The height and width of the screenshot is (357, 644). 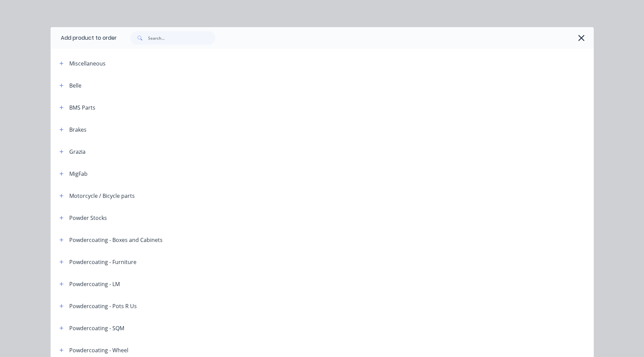 I want to click on div: Powdercoating - Pots R Us, so click(x=103, y=306).